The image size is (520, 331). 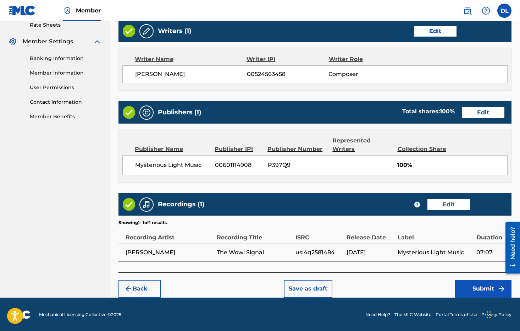 I want to click on div: Writer Role, so click(x=366, y=59).